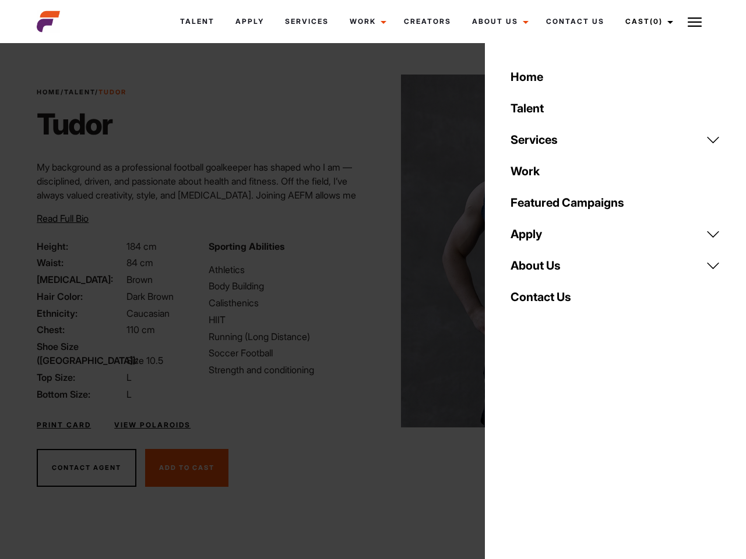 The height and width of the screenshot is (559, 746). What do you see at coordinates (287, 303) in the screenshot?
I see `li: Calisthenics` at bounding box center [287, 303].